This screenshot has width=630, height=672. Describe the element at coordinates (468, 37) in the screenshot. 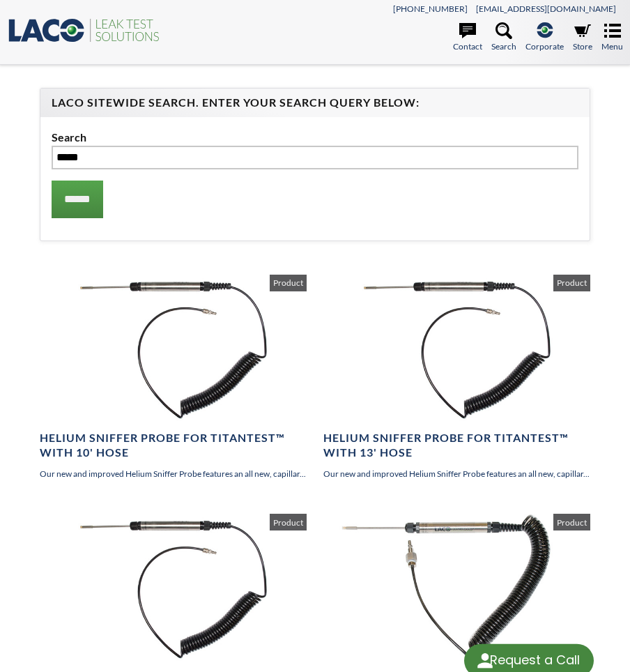

I see `a: Contact` at that location.